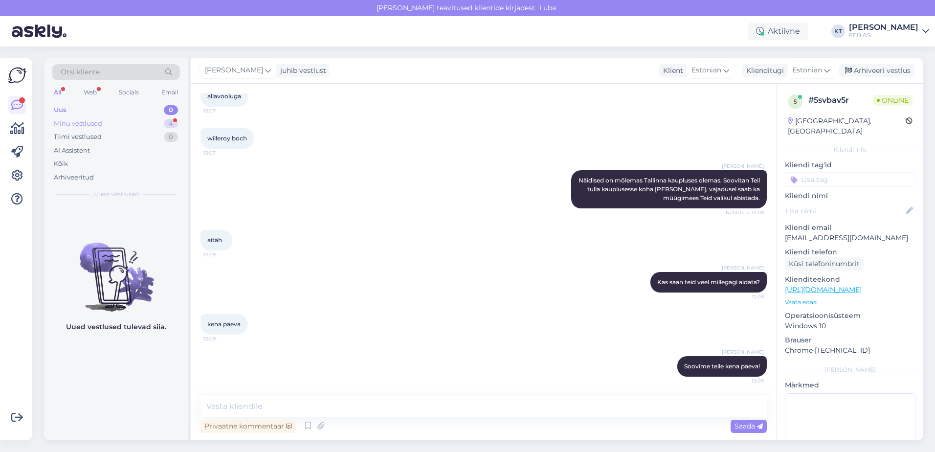  Describe the element at coordinates (850, 302) in the screenshot. I see `p: Vaata edasi ...` at that location.